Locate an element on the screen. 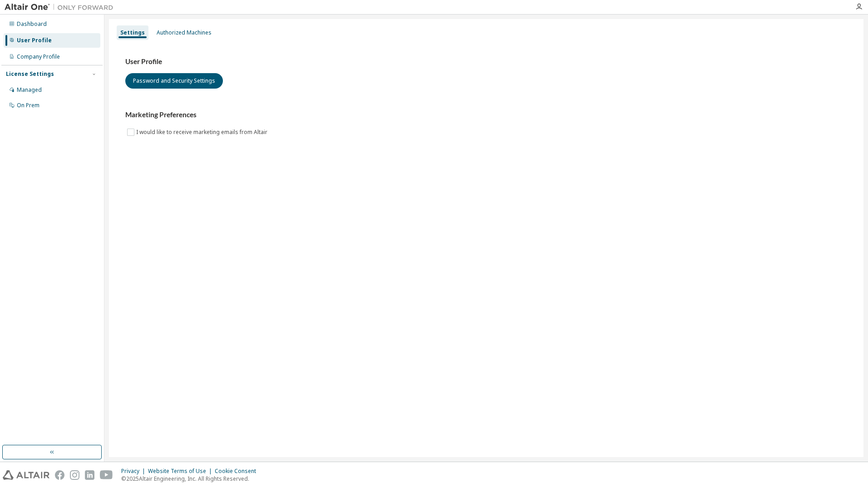 This screenshot has width=868, height=488. div: Settings is located at coordinates (133, 32).